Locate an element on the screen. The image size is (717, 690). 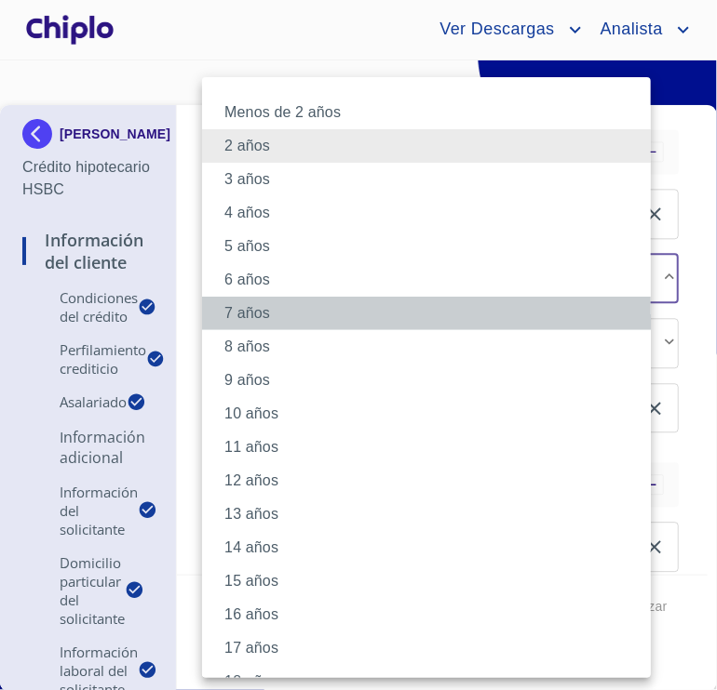
li: 10 años is located at coordinates (433, 414).